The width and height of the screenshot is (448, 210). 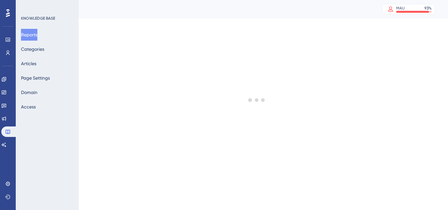 What do you see at coordinates (28, 107) in the screenshot?
I see `button: Access` at bounding box center [28, 107].